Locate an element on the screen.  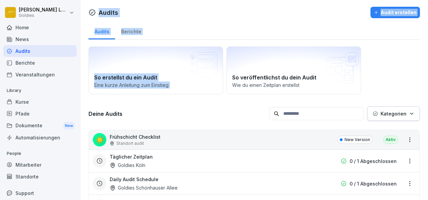
div: Veranstaltungen is located at coordinates (40, 74).